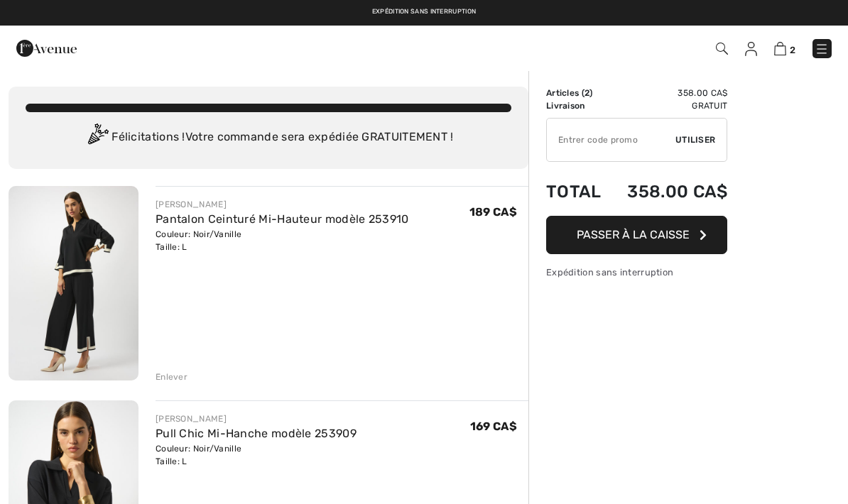 Image resolution: width=848 pixels, height=504 pixels. What do you see at coordinates (821, 49) in the screenshot?
I see `img: Menu` at bounding box center [821, 49].